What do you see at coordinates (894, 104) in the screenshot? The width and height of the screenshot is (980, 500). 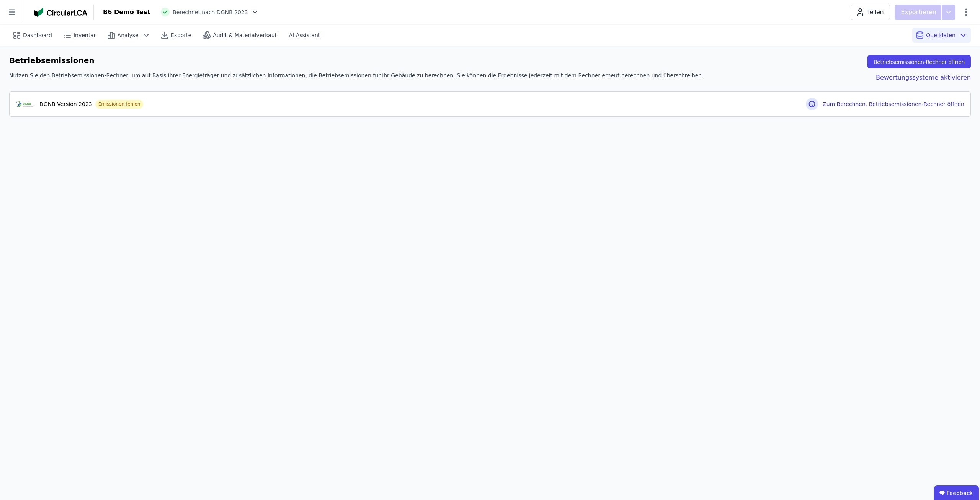 I see `h3: Zum Berechnen, Betriebsemissionen-Rechner öffnen` at bounding box center [894, 104].